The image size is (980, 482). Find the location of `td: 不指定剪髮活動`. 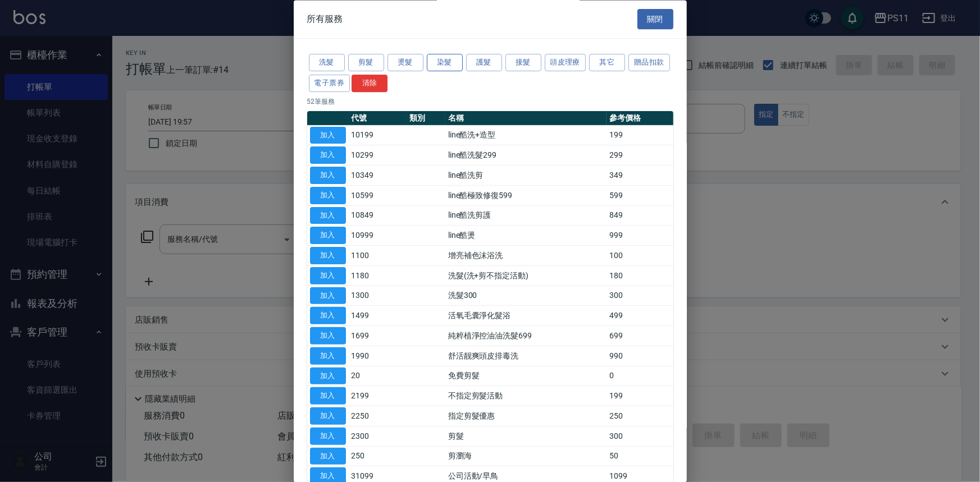

td: 不指定剪髮活動 is located at coordinates (525, 396).